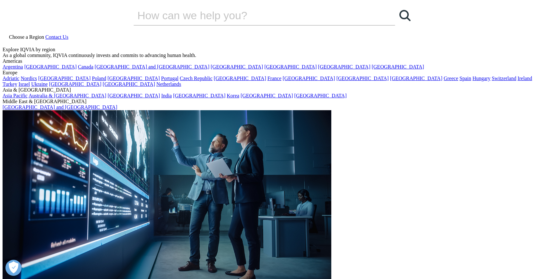 The image size is (548, 279). What do you see at coordinates (99, 78) in the screenshot?
I see `a: Poland` at bounding box center [99, 78].